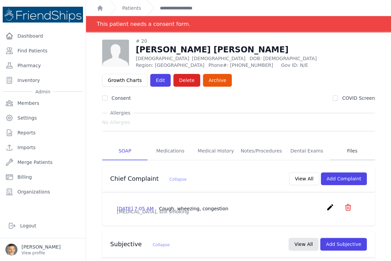  What do you see at coordinates (43, 80) in the screenshot?
I see `a: Inventory` at bounding box center [43, 80].